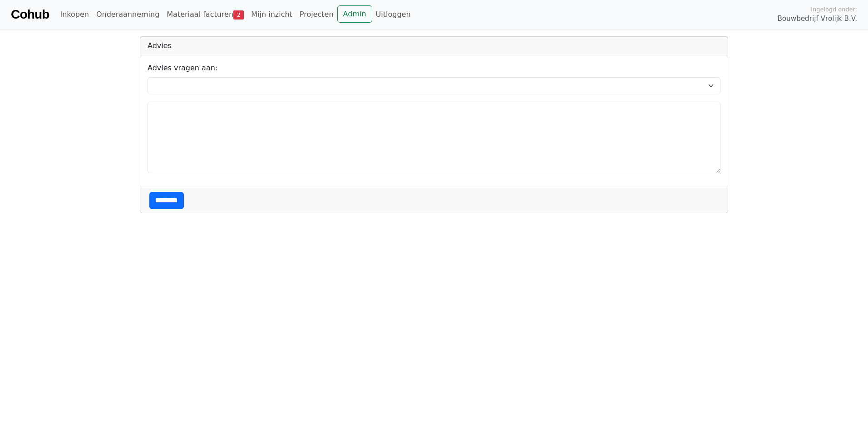 Image resolution: width=868 pixels, height=421 pixels. I want to click on a: Cohub, so click(30, 14).